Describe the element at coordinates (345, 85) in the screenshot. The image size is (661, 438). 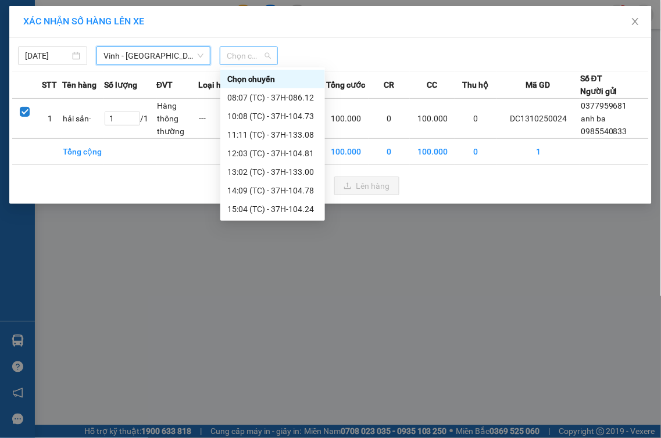
I see `span: Tổng cước` at that location.